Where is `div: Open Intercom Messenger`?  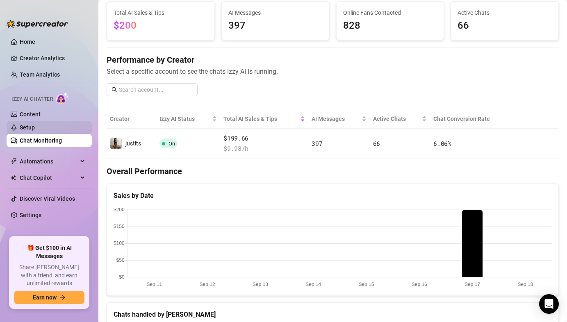
div: Open Intercom Messenger is located at coordinates (549, 304).